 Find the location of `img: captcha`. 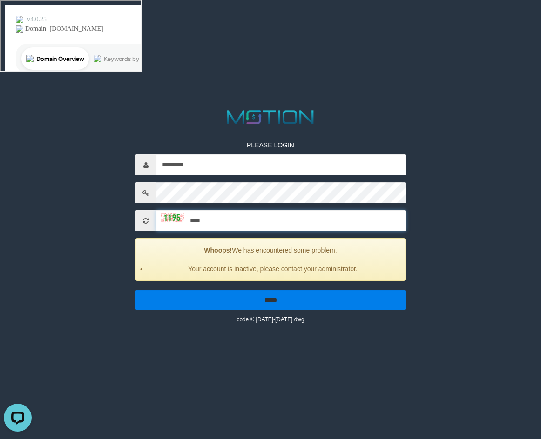

img: captcha is located at coordinates (173, 218).